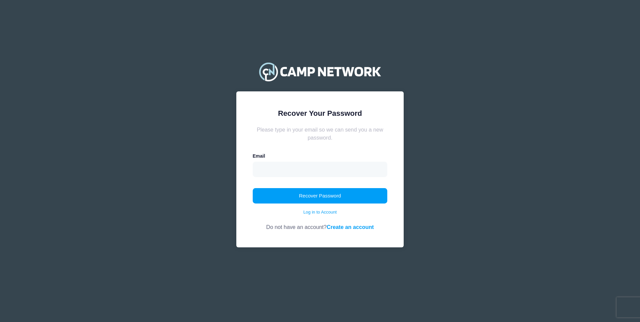 The width and height of the screenshot is (640, 322). What do you see at coordinates (350, 227) in the screenshot?
I see `a: Create an account` at bounding box center [350, 227].